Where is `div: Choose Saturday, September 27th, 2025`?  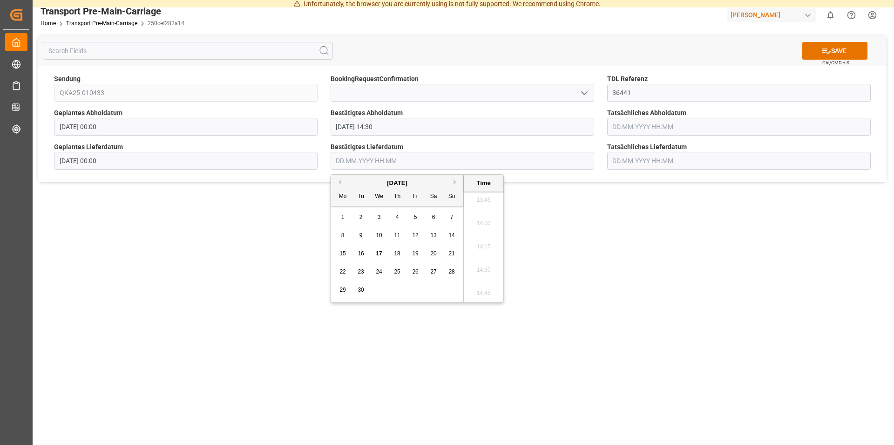
div: Choose Saturday, September 27th, 2025 is located at coordinates (434, 272).